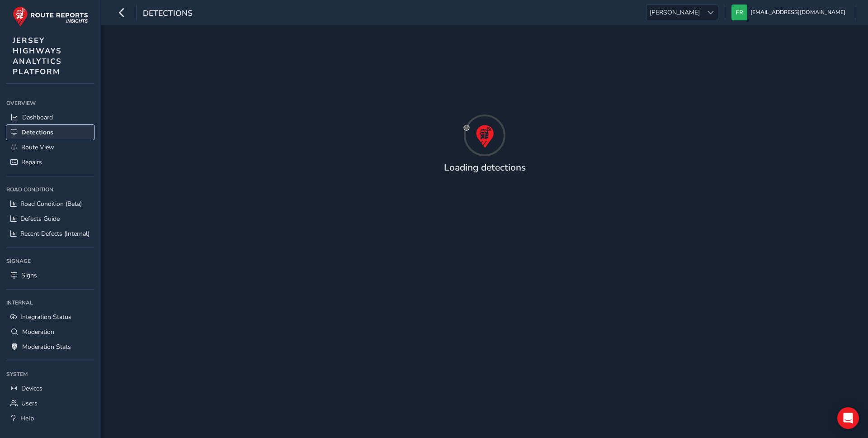  I want to click on a: Dashboard, so click(50, 117).